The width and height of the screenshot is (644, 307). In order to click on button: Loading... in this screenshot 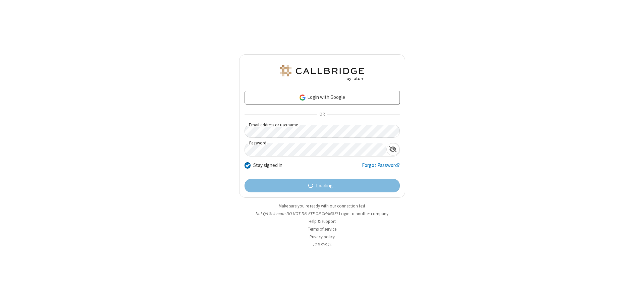, I will do `click(322, 186)`.